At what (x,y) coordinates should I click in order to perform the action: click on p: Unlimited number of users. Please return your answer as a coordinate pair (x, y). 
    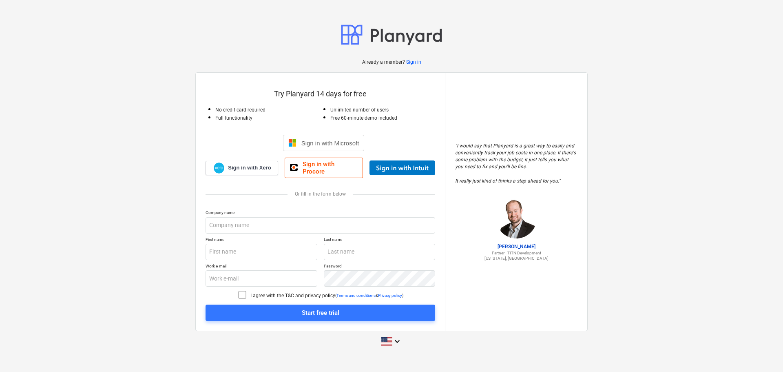
    Looking at the image, I should click on (383, 110).